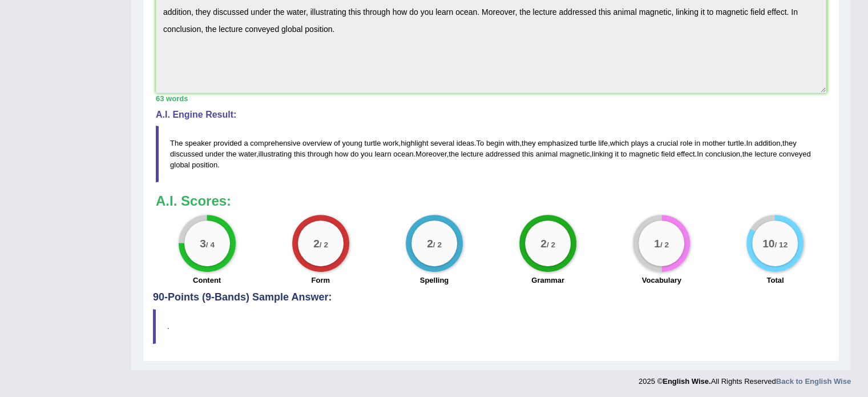 This screenshot has width=868, height=397. Describe the element at coordinates (619, 143) in the screenshot. I see `span: which` at that location.